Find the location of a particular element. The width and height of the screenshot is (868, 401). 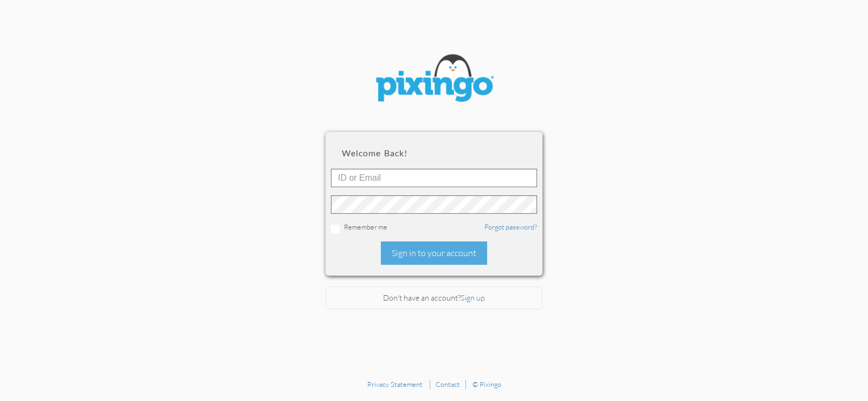

a: Forgot password? is located at coordinates (511, 227).